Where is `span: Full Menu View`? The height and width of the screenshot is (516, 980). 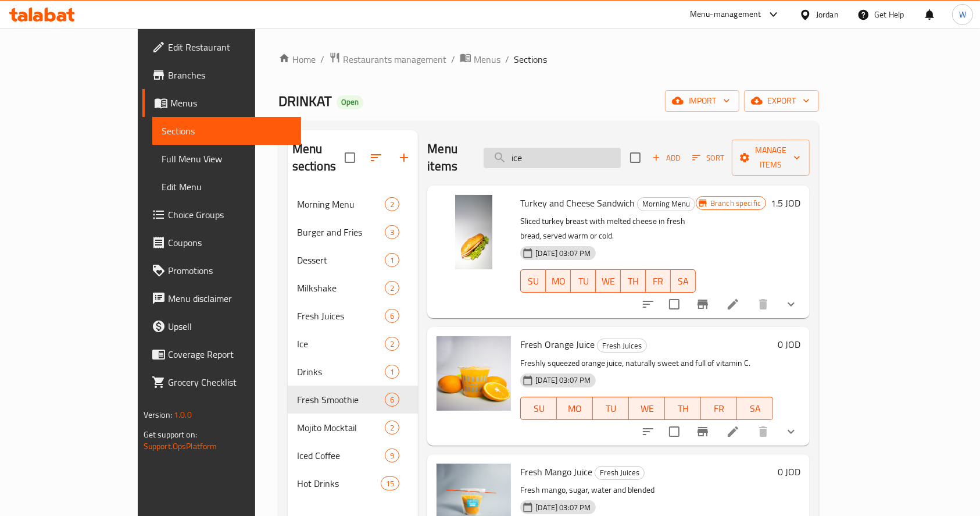 span: Full Menu View is located at coordinates (227, 158).